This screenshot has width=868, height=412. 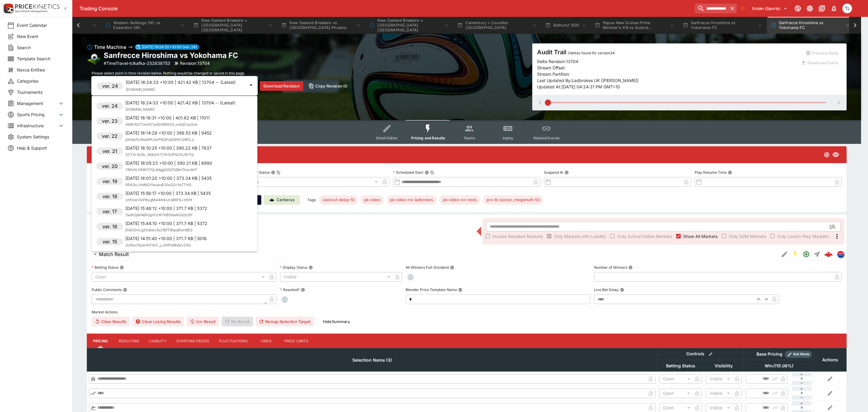 What do you see at coordinates (110, 212) in the screenshot?
I see `h6: ver. 17` at bounding box center [110, 212].